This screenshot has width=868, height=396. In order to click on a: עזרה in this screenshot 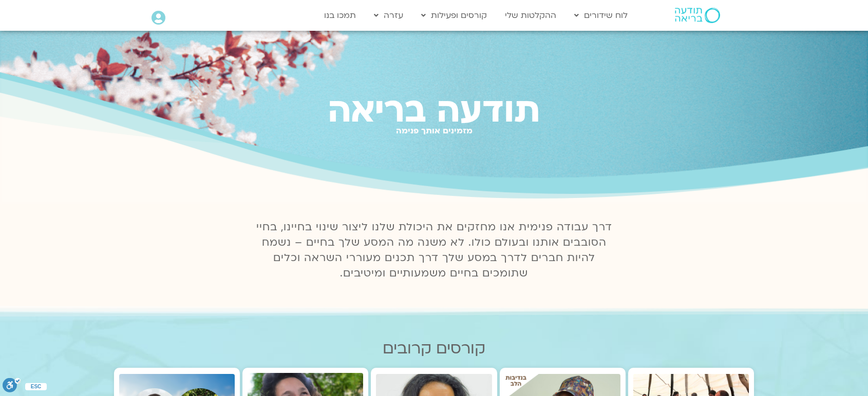, I will do `click(388, 15)`.